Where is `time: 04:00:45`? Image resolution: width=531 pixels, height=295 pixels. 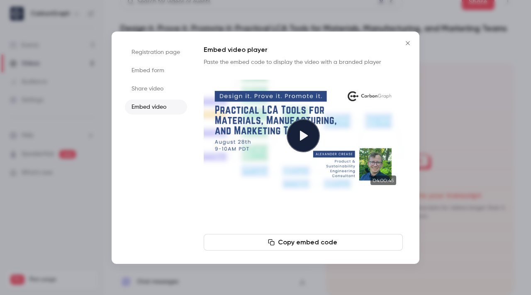
time: 04:00:45 is located at coordinates (383, 180).